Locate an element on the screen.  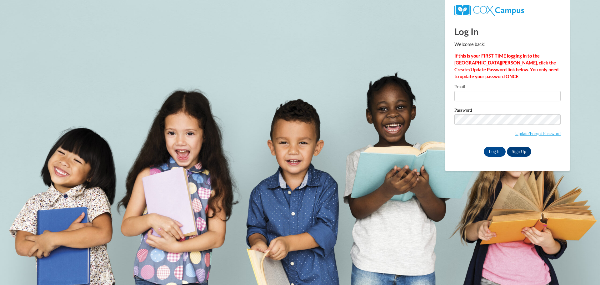
label: Email is located at coordinates (508, 88).